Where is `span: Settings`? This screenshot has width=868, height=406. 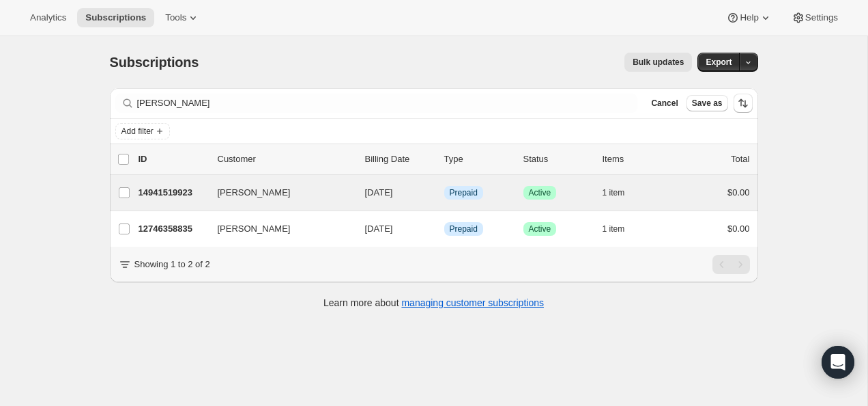
span: Settings is located at coordinates (822, 18).